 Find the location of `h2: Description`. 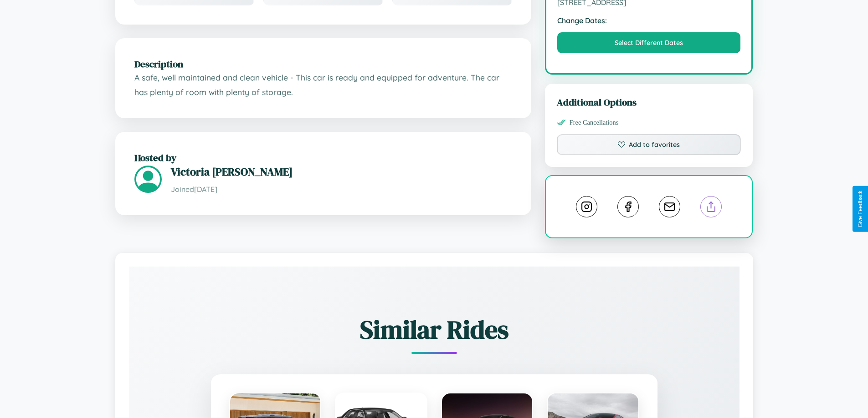

h2: Description is located at coordinates (323, 64).